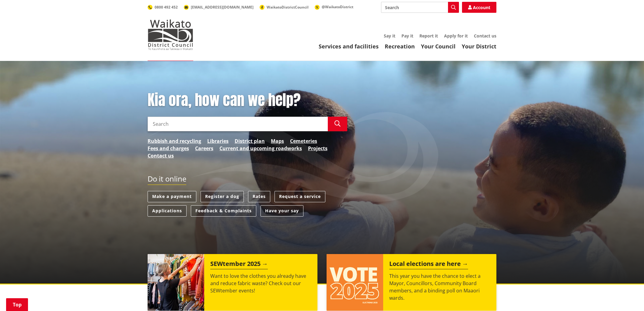  What do you see at coordinates (171, 35) in the screenshot?
I see `img: Waikato District Council - Te Kaunihera aa Takiwaa o Waikato` at bounding box center [171, 35].